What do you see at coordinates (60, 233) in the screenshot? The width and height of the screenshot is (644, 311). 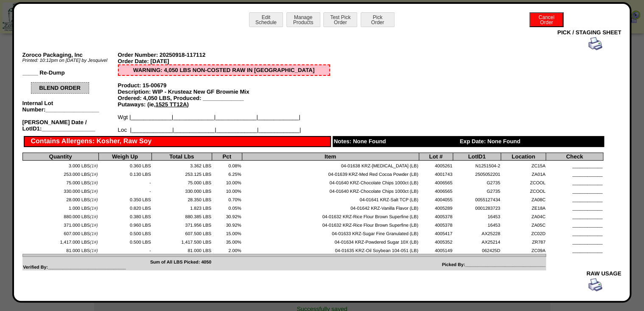 I see `td: 607.000 LBS` at bounding box center [60, 233].